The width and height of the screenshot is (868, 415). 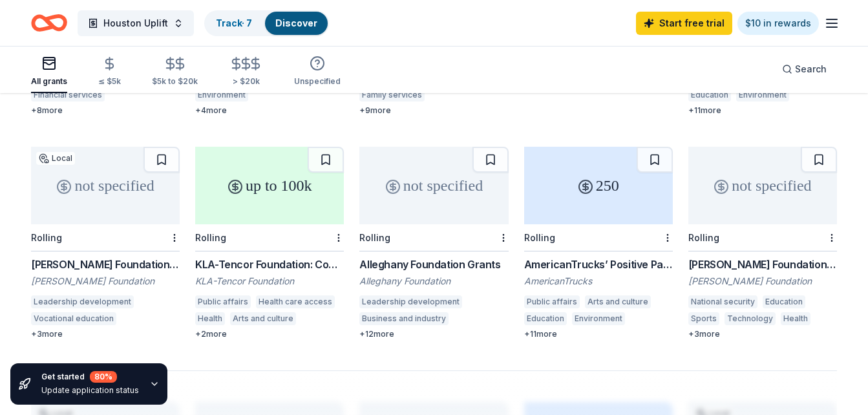 I want to click on button: $5k to $20k, so click(x=174, y=72).